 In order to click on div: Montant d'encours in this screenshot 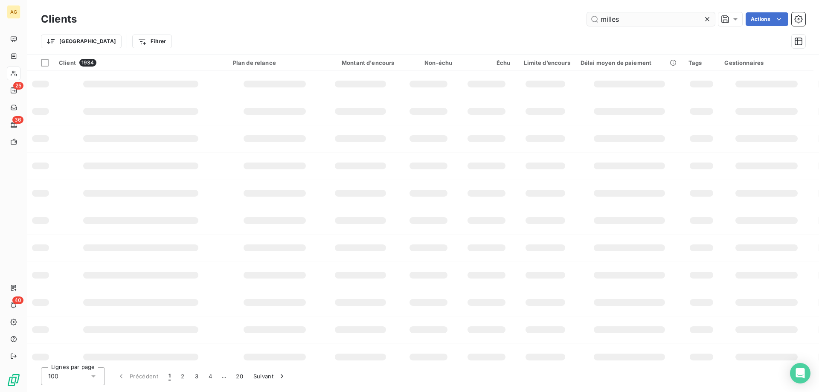, I will do `click(361, 63)`.